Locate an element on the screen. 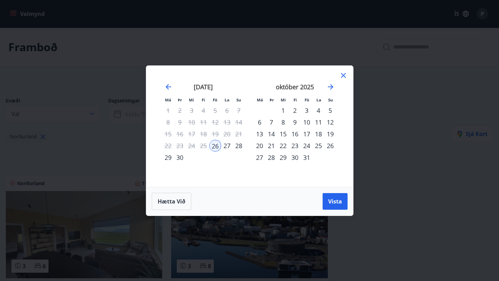  td: Choose föstudagur, 31. október 2025 as your check-out date. It’s available. is located at coordinates (307, 158).